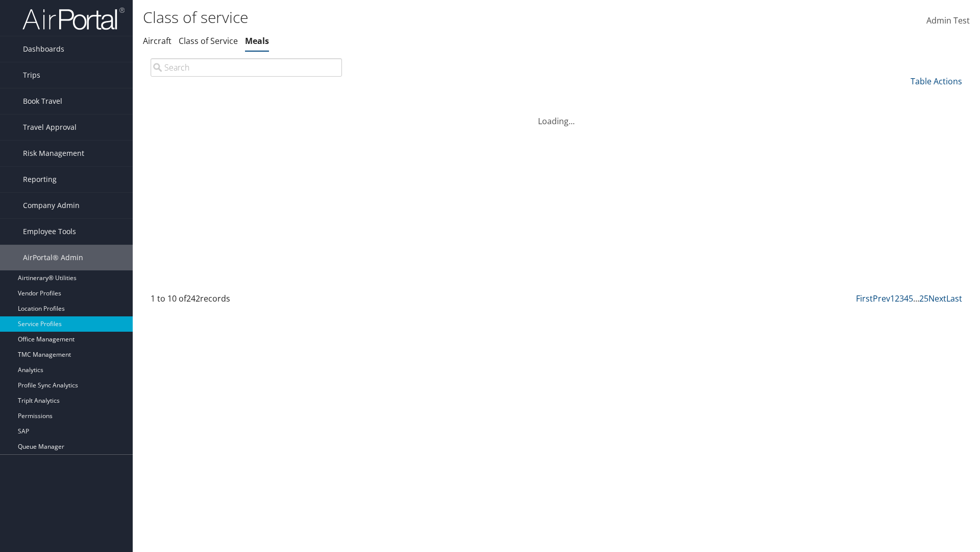 This screenshot has height=552, width=980. What do you see at coordinates (246, 67) in the screenshot?
I see `input: Search` at bounding box center [246, 67].